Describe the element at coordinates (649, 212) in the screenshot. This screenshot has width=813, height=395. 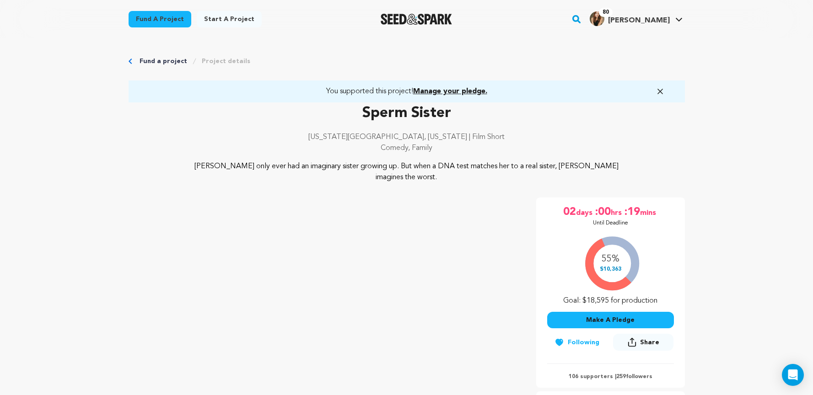
I see `span: mins` at that location.